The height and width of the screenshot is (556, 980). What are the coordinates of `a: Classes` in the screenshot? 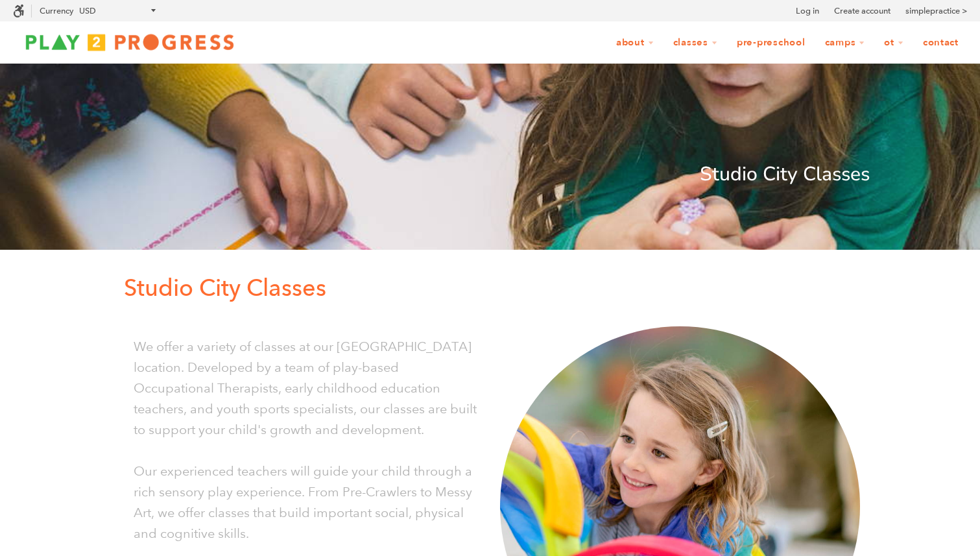 It's located at (695, 43).